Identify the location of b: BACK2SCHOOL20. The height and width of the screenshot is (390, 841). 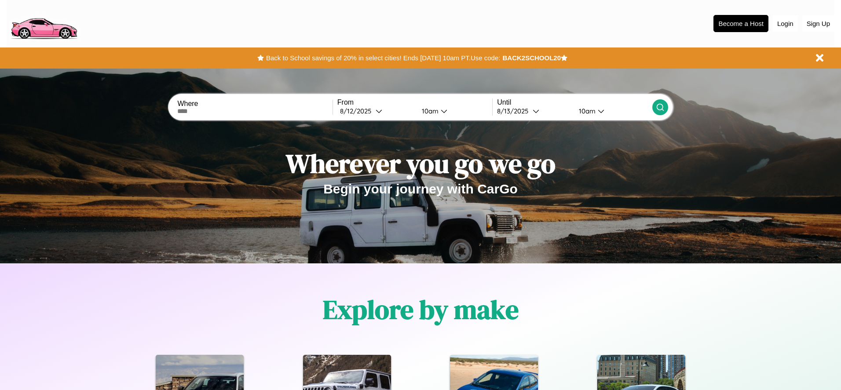
(532, 58).